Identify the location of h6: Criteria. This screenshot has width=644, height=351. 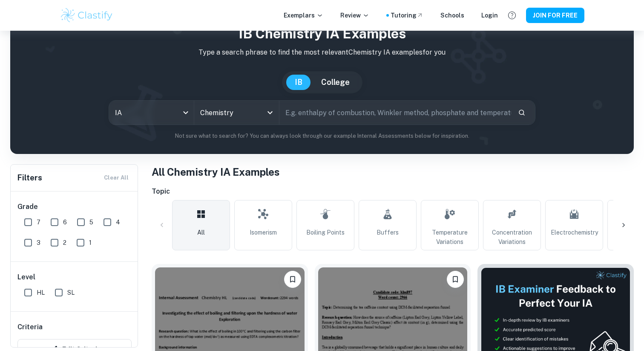
(30, 327).